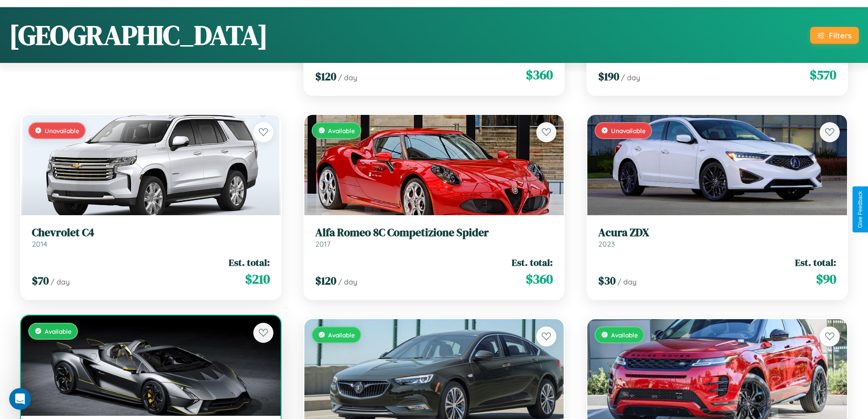 This screenshot has height=419, width=868. I want to click on span: $ 30, so click(607, 280).